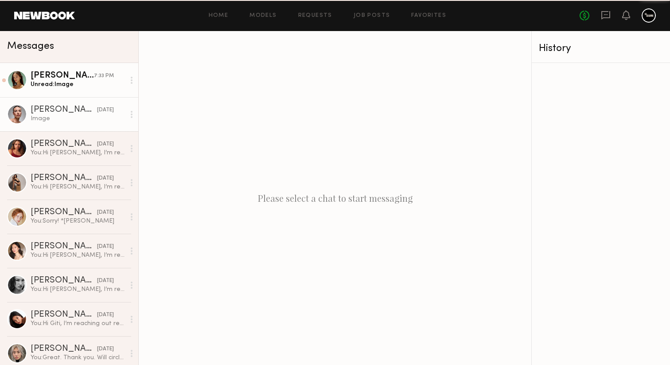 Image resolution: width=670 pixels, height=365 pixels. I want to click on div: Please select a chat to start messaging, so click(335, 198).